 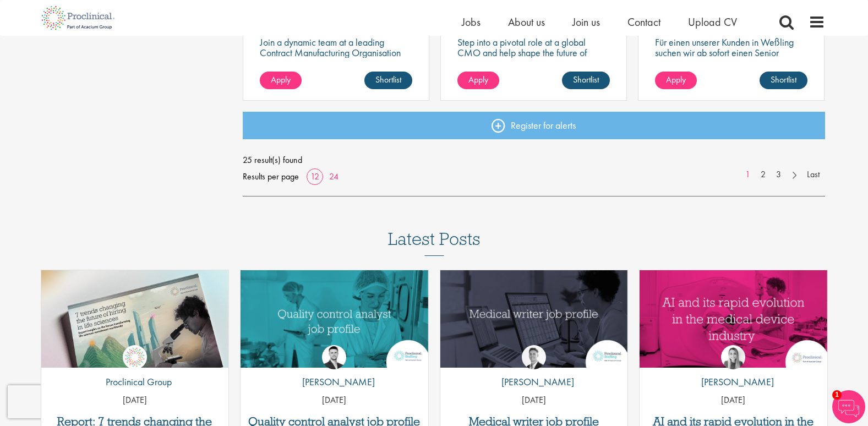 I want to click on a: 3, so click(x=778, y=174).